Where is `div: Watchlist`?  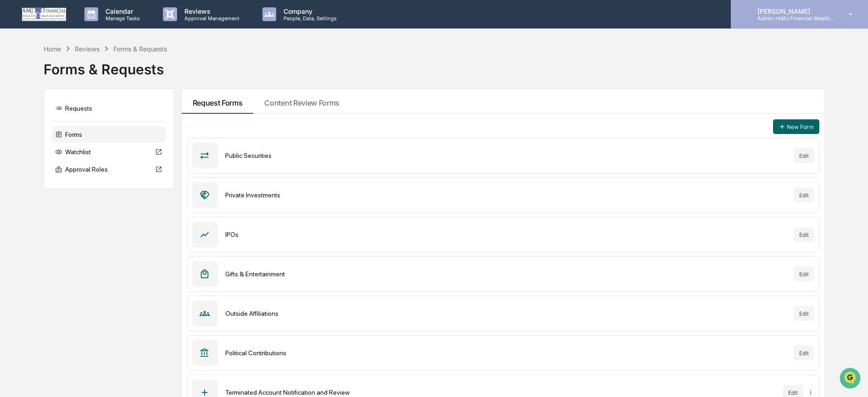
div: Watchlist is located at coordinates (108, 152).